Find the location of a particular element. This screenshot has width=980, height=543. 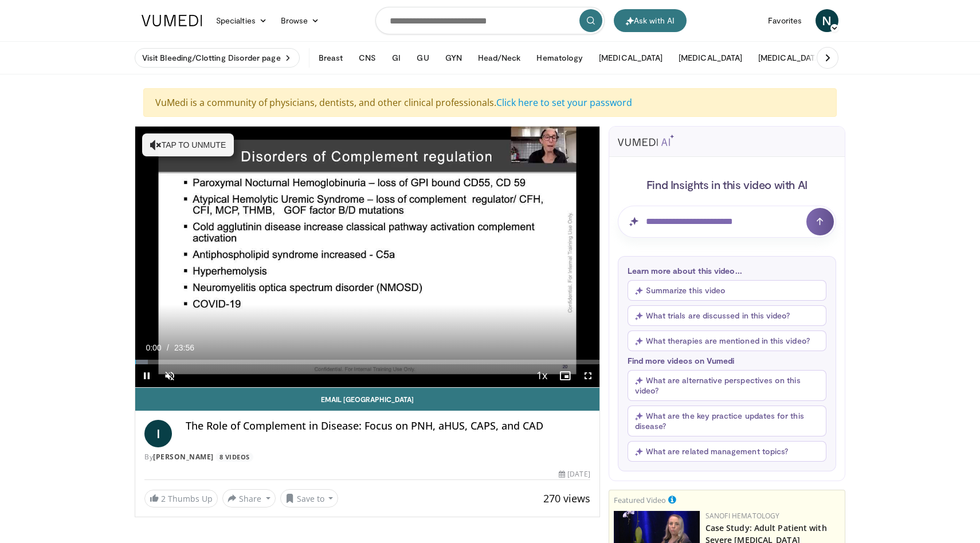

div: VuMedi is a community of physicians, dentists, and other clinical professionals. is located at coordinates (490, 103).